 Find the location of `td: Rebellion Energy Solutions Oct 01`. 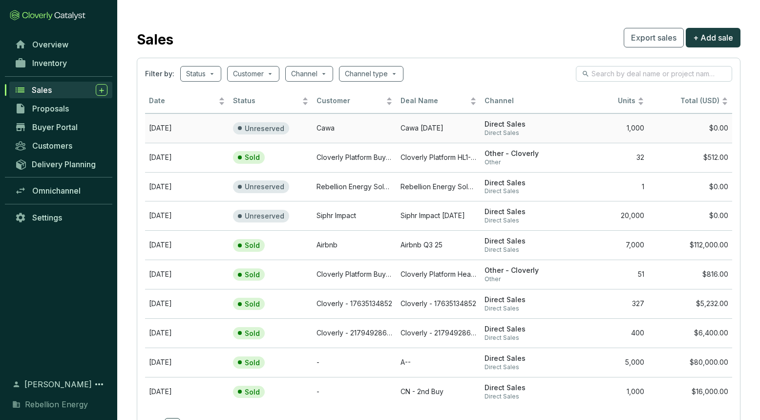

td: Rebellion Energy Solutions Oct 01 is located at coordinates (439, 187).